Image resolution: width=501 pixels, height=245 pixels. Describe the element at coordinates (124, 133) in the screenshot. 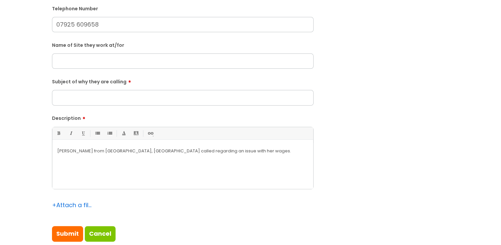

I see `a: Font Color` at that location.